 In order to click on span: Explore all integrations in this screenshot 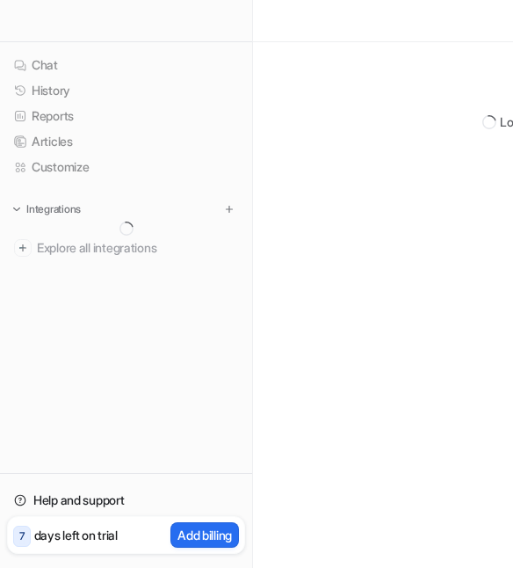, I will do `click(137, 248)`.